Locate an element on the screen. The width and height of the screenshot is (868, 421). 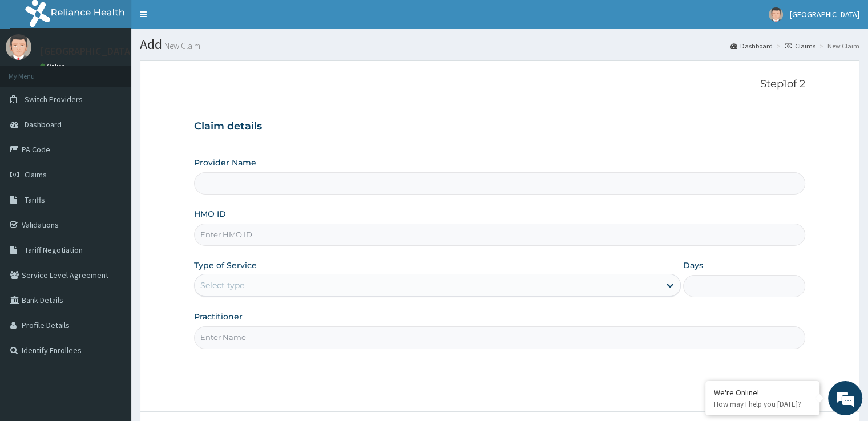
p: Step 1 of 2 is located at coordinates (499, 85).